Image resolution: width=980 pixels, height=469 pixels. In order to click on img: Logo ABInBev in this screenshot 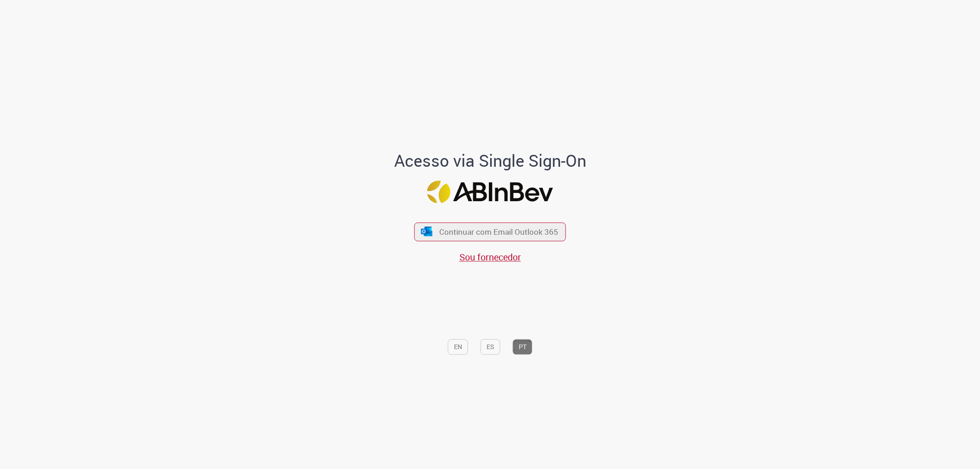, I will do `click(490, 192)`.